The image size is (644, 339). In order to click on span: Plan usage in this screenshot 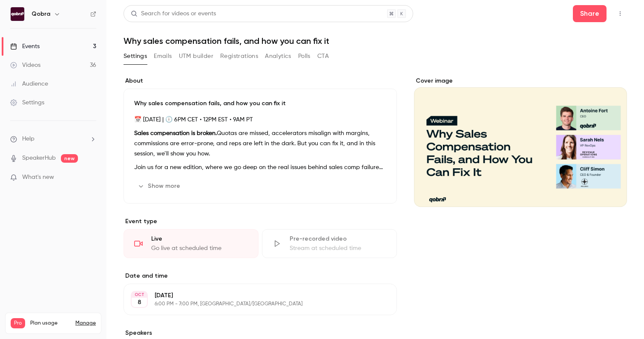, I will do `click(50, 323)`.